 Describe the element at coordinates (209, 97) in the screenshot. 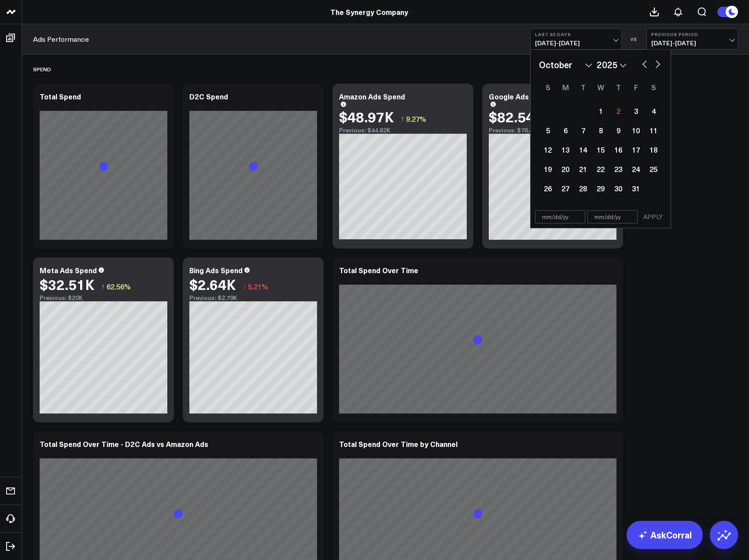

I see `div: D2C Spend` at that location.